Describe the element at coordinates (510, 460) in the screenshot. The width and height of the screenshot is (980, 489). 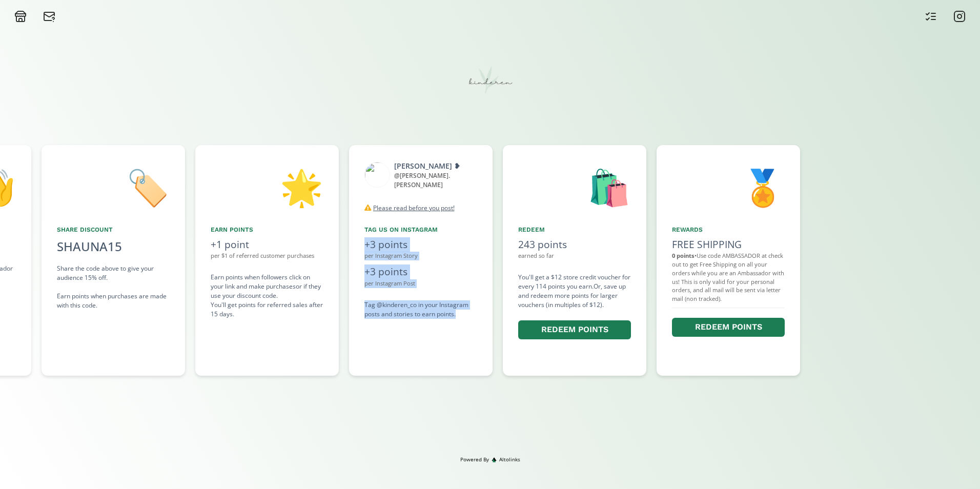
I see `span: Altolinks` at that location.